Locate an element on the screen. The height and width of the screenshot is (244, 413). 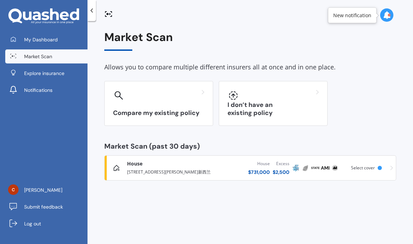
span: My Dashboard is located at coordinates (41, 40).